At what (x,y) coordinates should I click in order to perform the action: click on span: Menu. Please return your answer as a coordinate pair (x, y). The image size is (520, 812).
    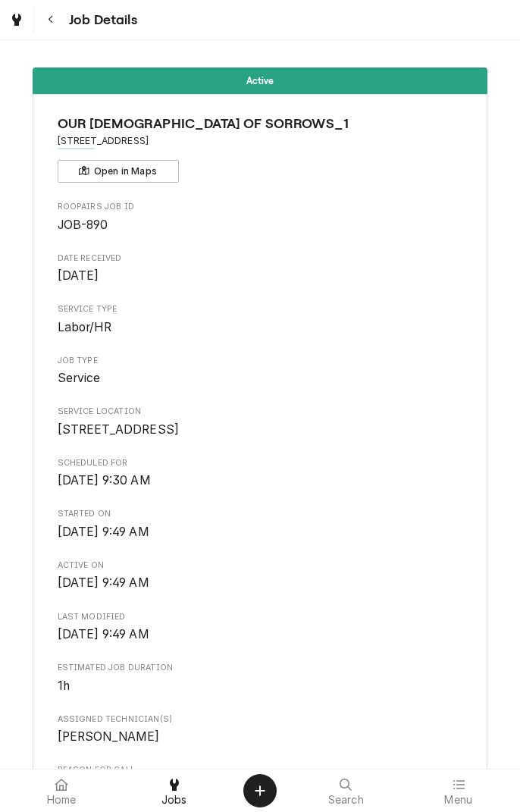
    Looking at the image, I should click on (458, 800).